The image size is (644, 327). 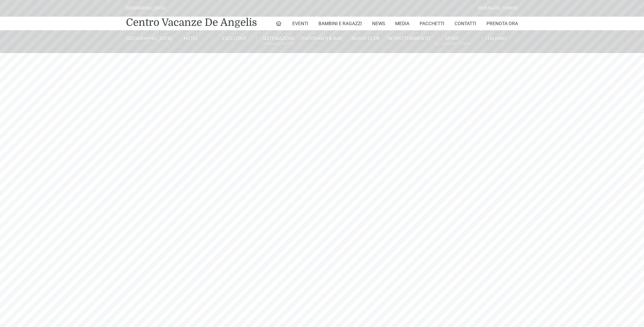 What do you see at coordinates (340, 23) in the screenshot?
I see `a: Bambini e Ragazzi` at bounding box center [340, 23].